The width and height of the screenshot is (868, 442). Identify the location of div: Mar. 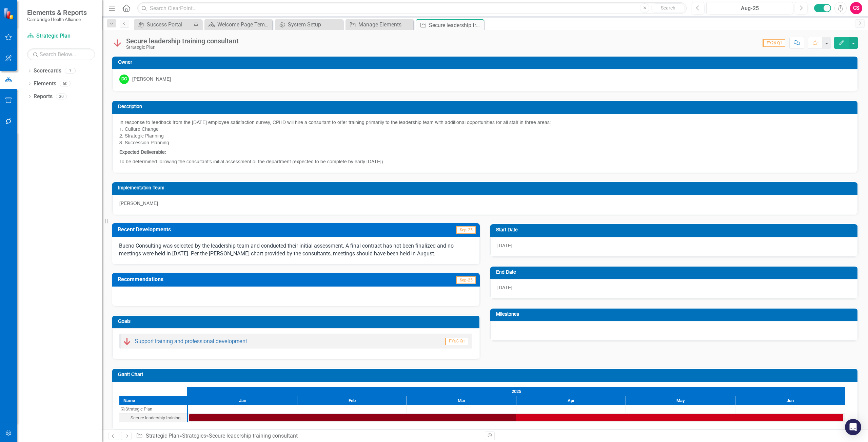
(461, 401).